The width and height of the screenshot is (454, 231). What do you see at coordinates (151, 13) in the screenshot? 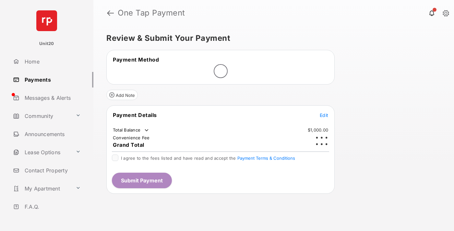
I see `strong: One Tap Payment` at bounding box center [151, 13].